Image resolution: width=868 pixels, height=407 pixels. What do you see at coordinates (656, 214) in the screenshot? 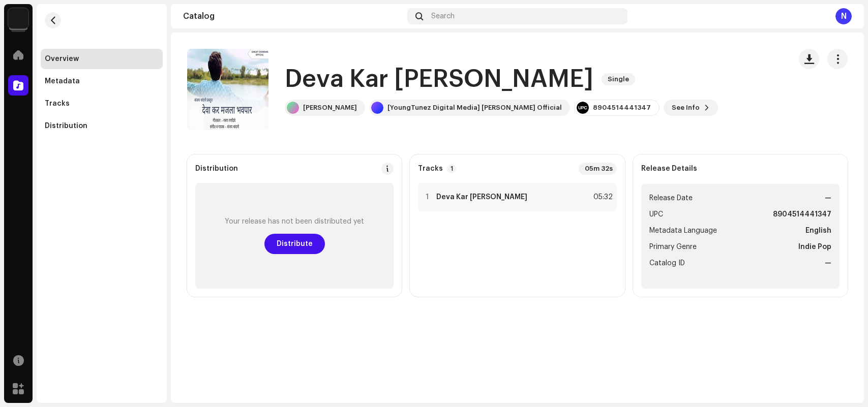
I see `span: UPC` at bounding box center [656, 214].